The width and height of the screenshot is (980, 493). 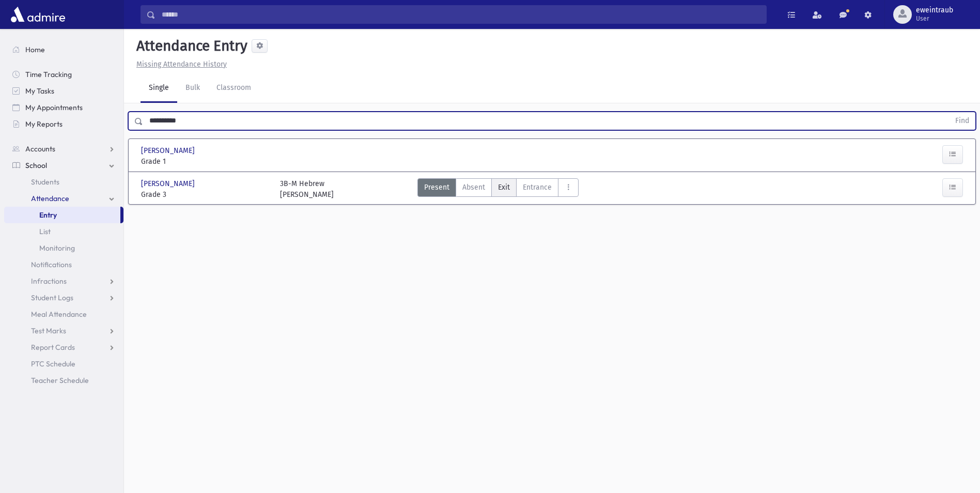 I want to click on span: Meal Attendance, so click(x=59, y=314).